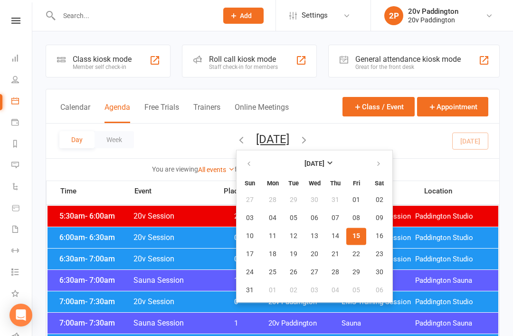 Image resolution: width=513 pixels, height=336 pixels. I want to click on span: 26, so click(294, 272).